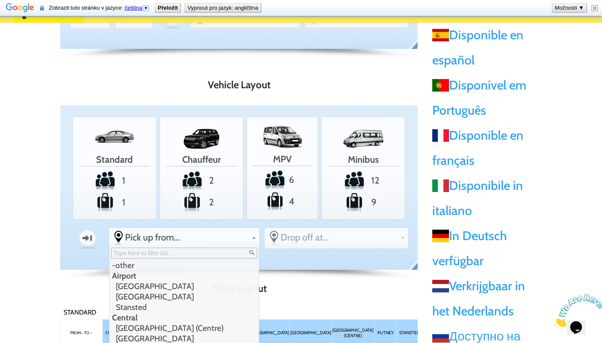 This screenshot has width=602, height=343. What do you see at coordinates (168, 8) in the screenshot?
I see `b: Přeložit` at bounding box center [168, 8].